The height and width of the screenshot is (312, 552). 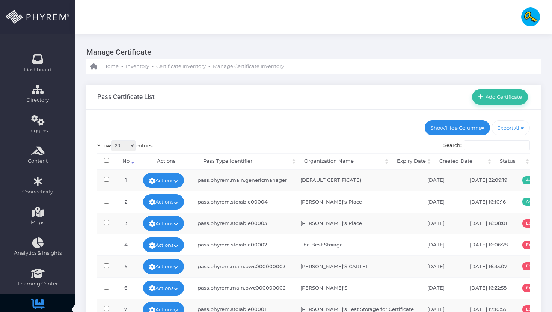 I want to click on td: pass.phyrem.storable00002, so click(x=242, y=245).